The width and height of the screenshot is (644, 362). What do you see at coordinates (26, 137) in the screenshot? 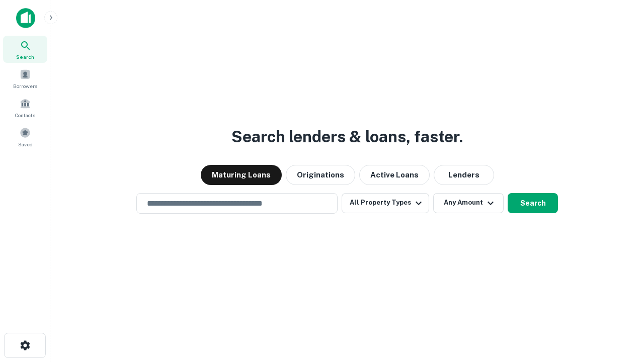
I see `a: Saved` at bounding box center [26, 137].